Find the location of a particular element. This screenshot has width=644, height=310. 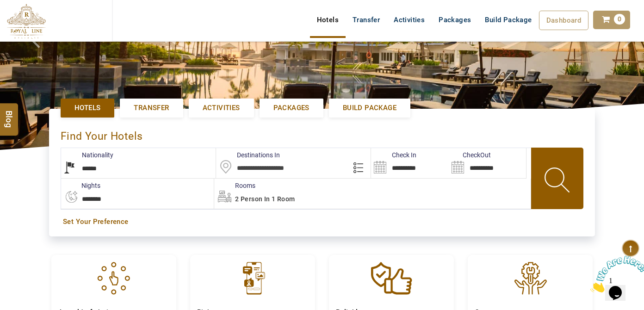

span: Dashboard is located at coordinates (564, 21).